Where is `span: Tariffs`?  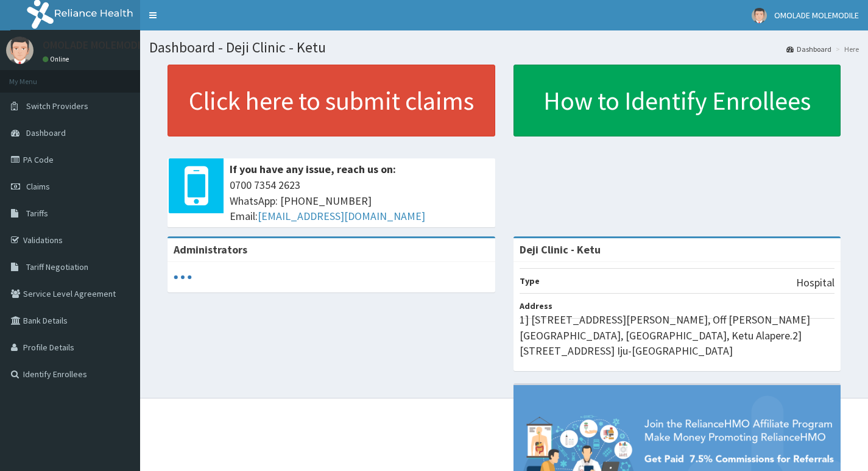 span: Tariffs is located at coordinates (37, 213).